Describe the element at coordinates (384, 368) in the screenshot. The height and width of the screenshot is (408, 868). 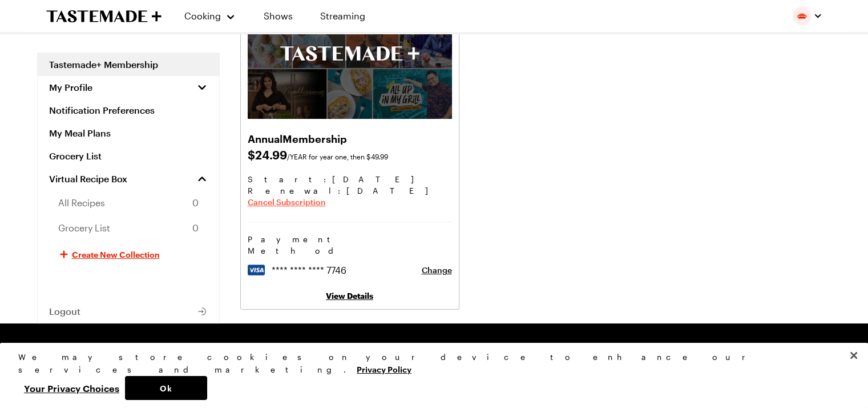
I see `a: More information about your privacy, opens in a new tab` at that location.